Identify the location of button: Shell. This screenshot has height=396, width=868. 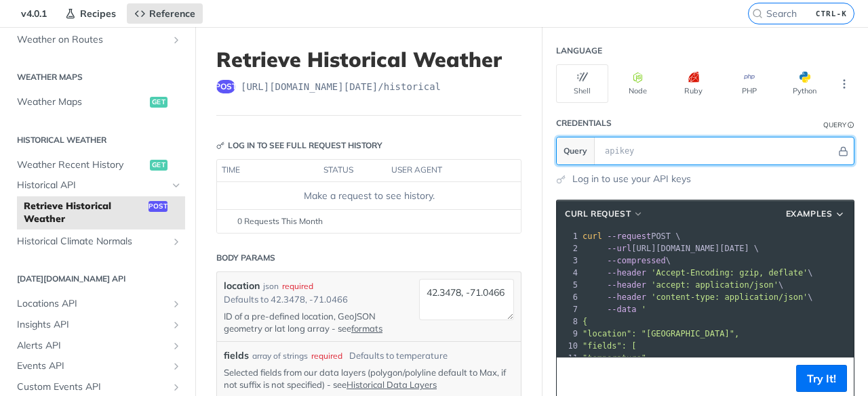
(582, 83).